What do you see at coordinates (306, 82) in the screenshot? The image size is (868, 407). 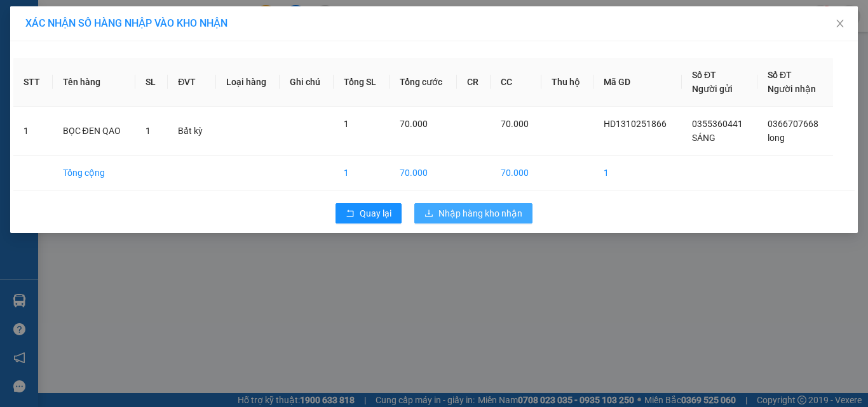 I see `th: Ghi chú` at bounding box center [306, 82].